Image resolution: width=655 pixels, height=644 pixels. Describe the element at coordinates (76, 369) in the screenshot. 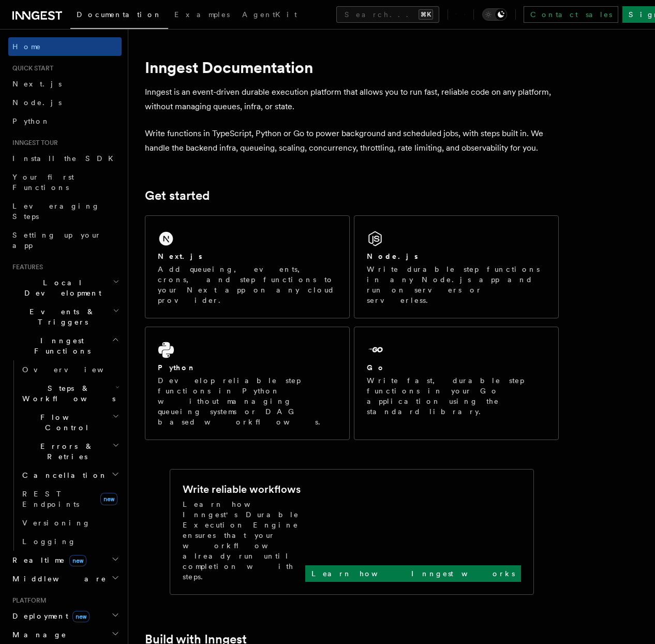

I see `span: Overview` at that location.